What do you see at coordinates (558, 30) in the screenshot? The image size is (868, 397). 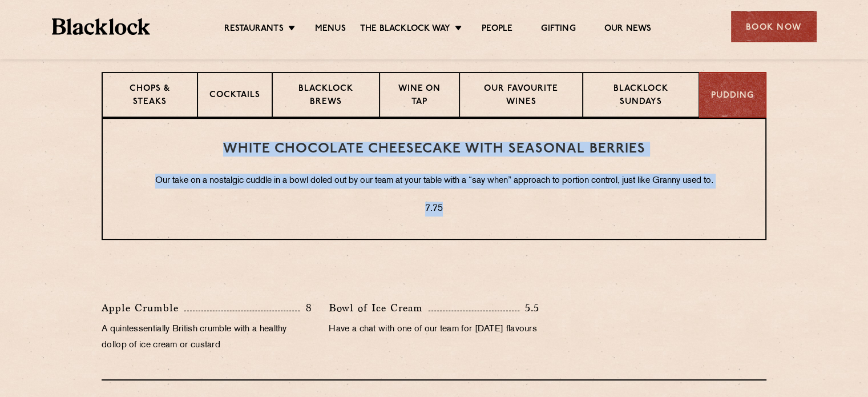 I see `a: Gifting` at bounding box center [558, 30].